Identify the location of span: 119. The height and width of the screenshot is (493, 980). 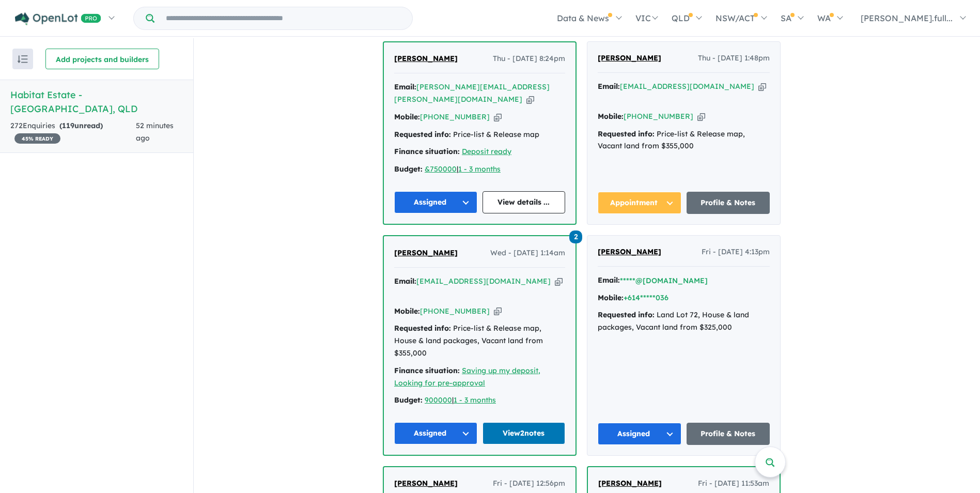
(68, 126).